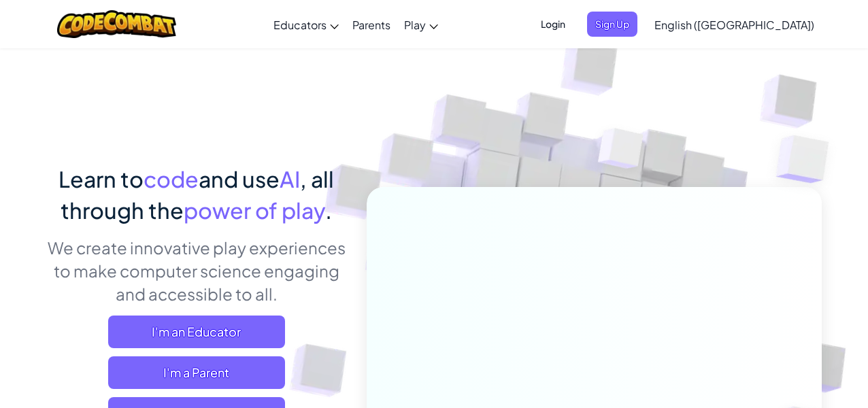 The width and height of the screenshot is (868, 408). Describe the element at coordinates (421, 25) in the screenshot. I see `a: Play` at that location.